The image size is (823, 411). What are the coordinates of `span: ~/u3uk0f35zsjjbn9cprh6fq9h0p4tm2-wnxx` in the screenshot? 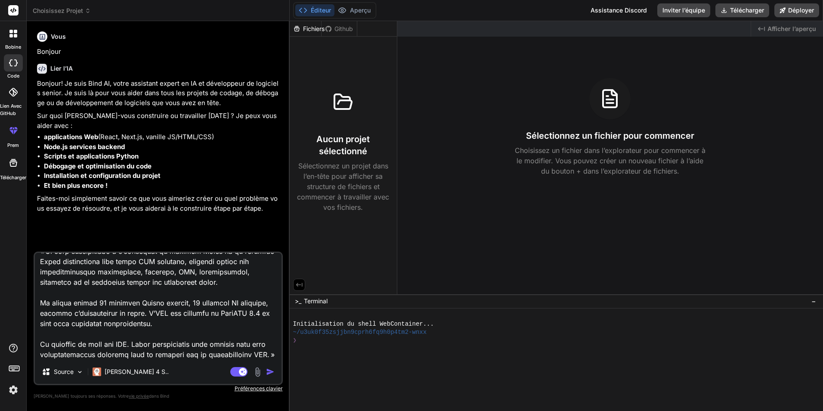 It's located at (360, 332).